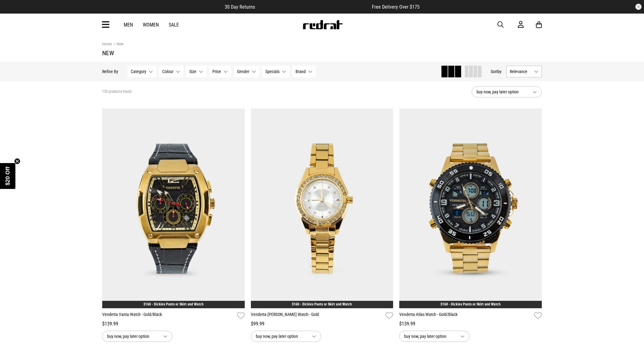 This screenshot has height=352, width=644. I want to click on span: Size, so click(193, 71).